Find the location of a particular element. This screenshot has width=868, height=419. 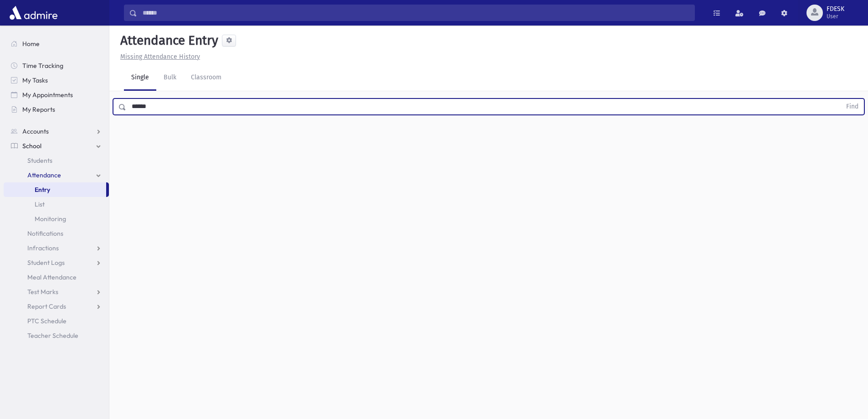

a: Monitoring is located at coordinates (56, 219).